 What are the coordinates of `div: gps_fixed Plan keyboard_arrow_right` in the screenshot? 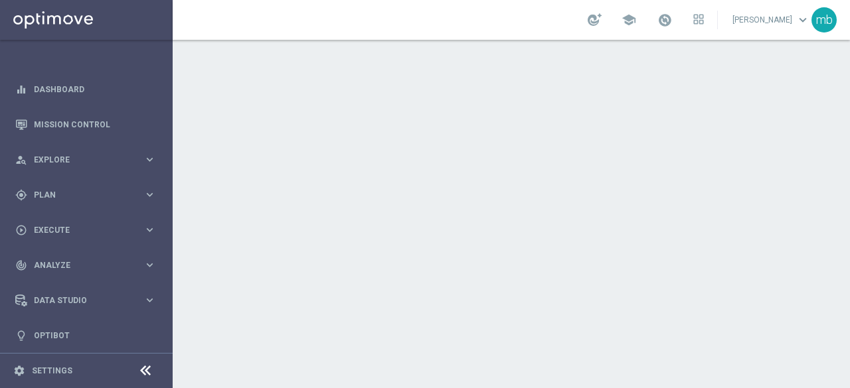 It's located at (86, 195).